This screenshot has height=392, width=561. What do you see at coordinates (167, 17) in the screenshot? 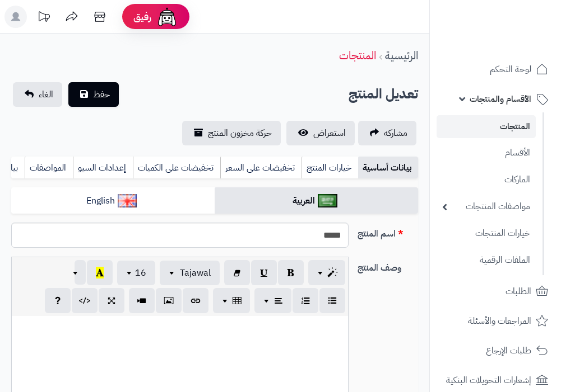
I see `img: ai-face.png` at bounding box center [167, 17].